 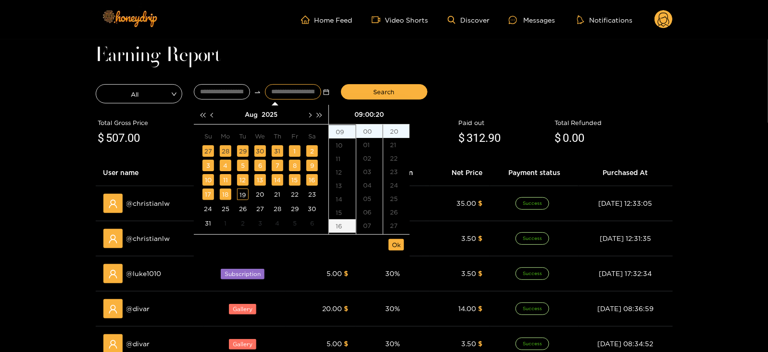 What do you see at coordinates (396, 131) in the screenshot?
I see `div: 20` at bounding box center [396, 131].